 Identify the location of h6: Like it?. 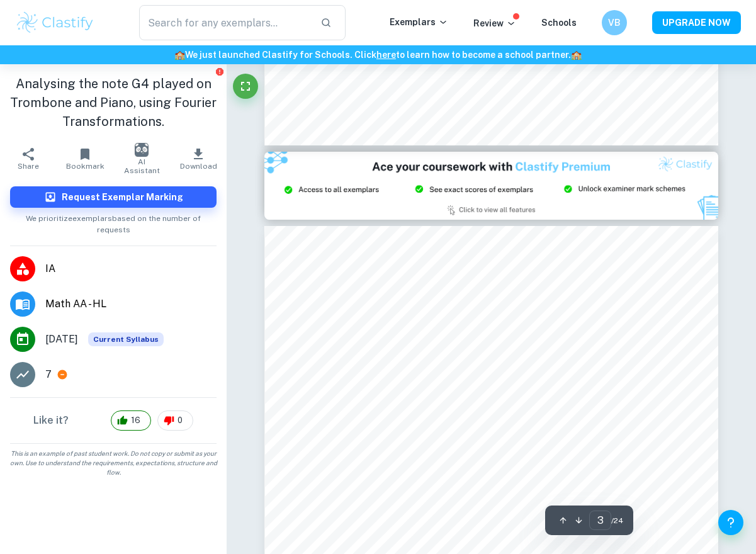
(51, 421).